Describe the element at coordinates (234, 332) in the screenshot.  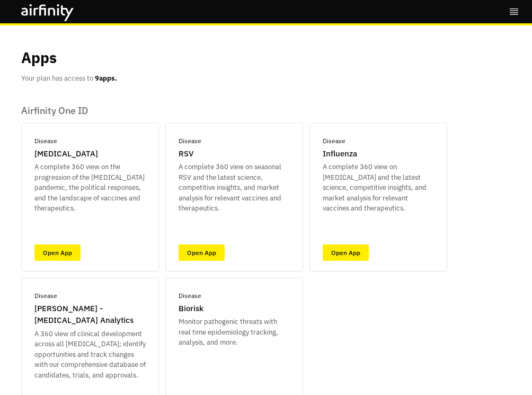
I see `p: Monitor pathogenic threats with real time epidemiology tracking, analysis, and more.` at that location.